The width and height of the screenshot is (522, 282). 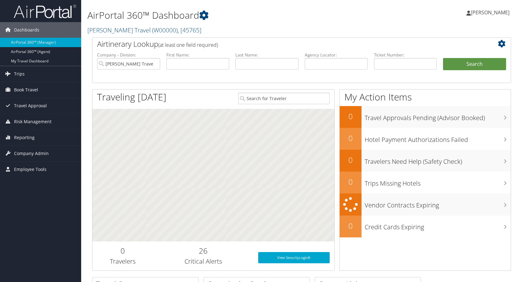 What do you see at coordinates (198, 55) in the screenshot?
I see `label: First Name:` at bounding box center [198, 55].